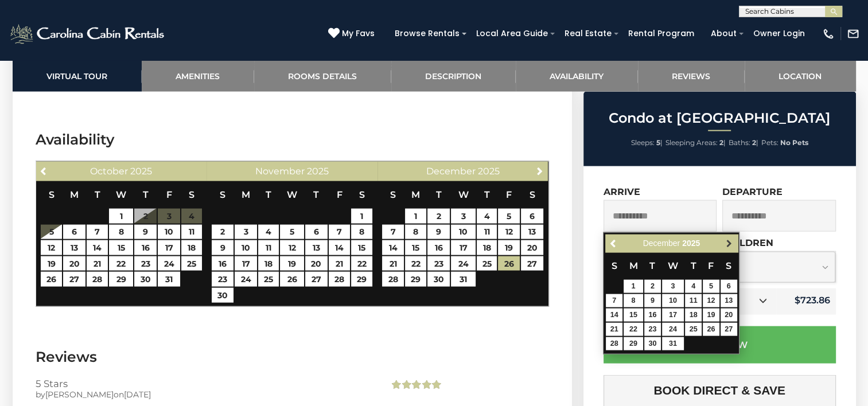 The image size is (868, 406). What do you see at coordinates (794, 143) in the screenshot?
I see `strong: No Pets` at bounding box center [794, 143].